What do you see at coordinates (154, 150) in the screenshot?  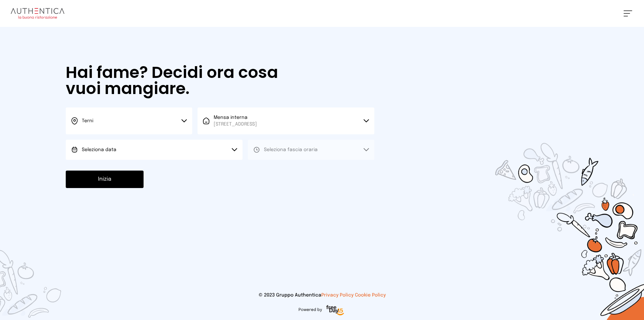 I see `button: Seleziona data` at bounding box center [154, 150].